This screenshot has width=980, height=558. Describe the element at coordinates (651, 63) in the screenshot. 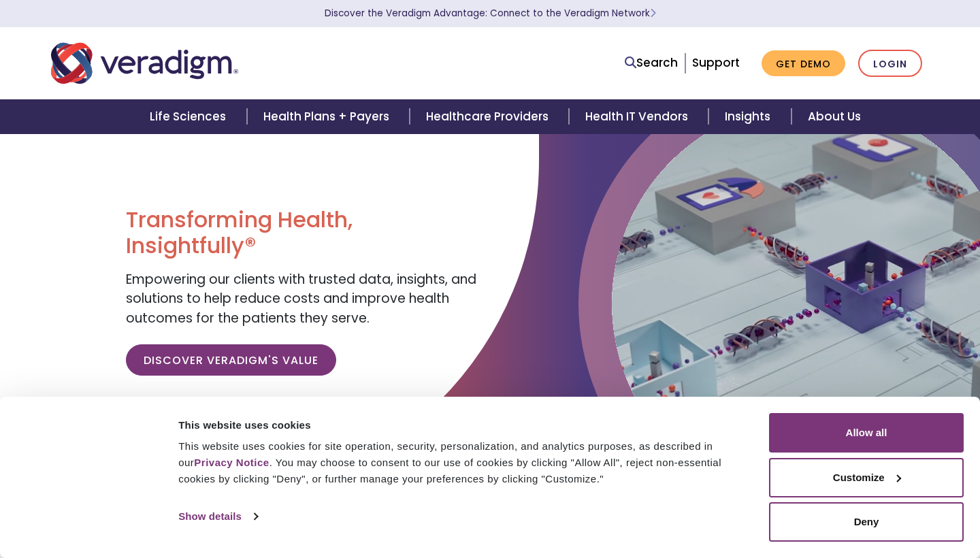

I see `a: Search` at that location.